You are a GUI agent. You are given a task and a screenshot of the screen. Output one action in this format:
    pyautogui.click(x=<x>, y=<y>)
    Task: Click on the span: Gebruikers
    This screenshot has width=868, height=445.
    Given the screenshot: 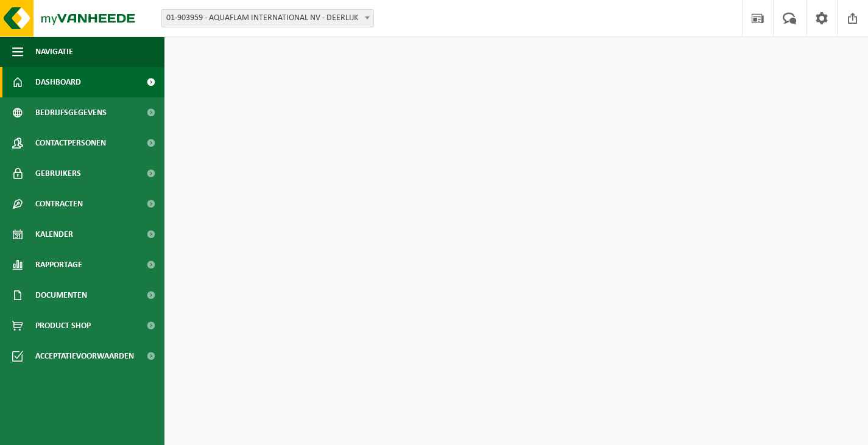 What is the action you would take?
    pyautogui.click(x=58, y=174)
    